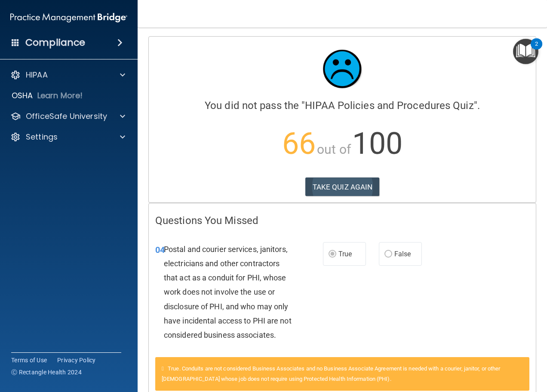 This screenshot has height=392, width=547. What do you see at coordinates (343, 187) in the screenshot?
I see `button: TAKE QUIZ AGAIN` at bounding box center [343, 187].